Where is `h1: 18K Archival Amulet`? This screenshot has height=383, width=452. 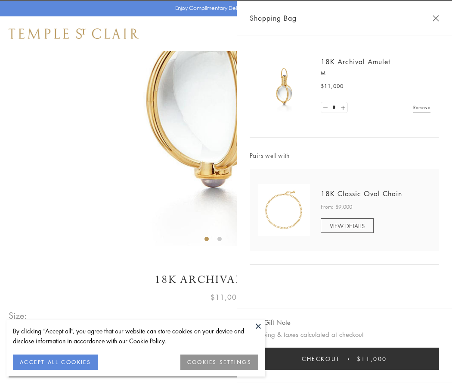 h1: 18K Archival Amulet is located at coordinates (226, 279).